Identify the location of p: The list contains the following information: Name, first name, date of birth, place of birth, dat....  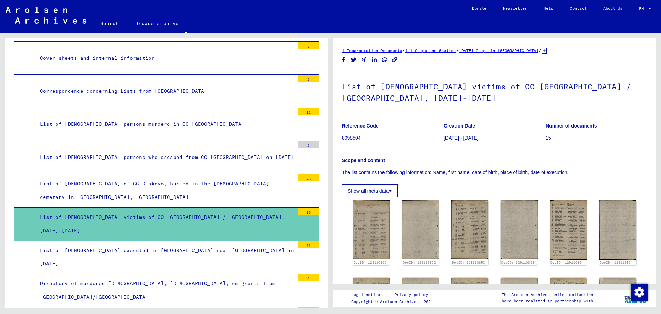
(495, 172).